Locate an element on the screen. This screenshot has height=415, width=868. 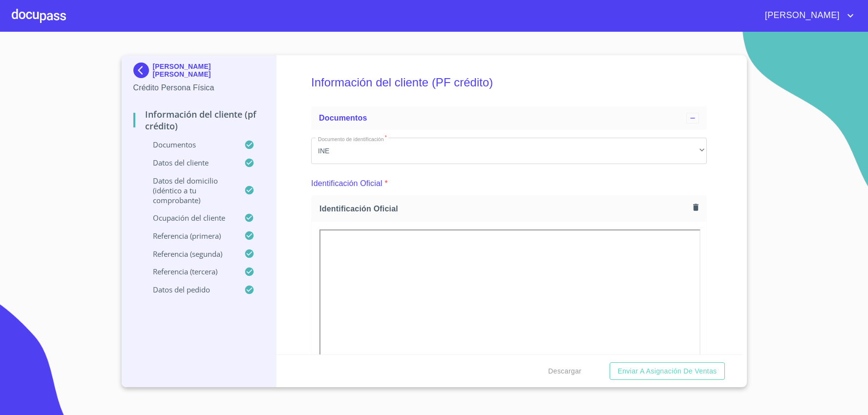
p: Referencia (primera) is located at coordinates (189, 236).